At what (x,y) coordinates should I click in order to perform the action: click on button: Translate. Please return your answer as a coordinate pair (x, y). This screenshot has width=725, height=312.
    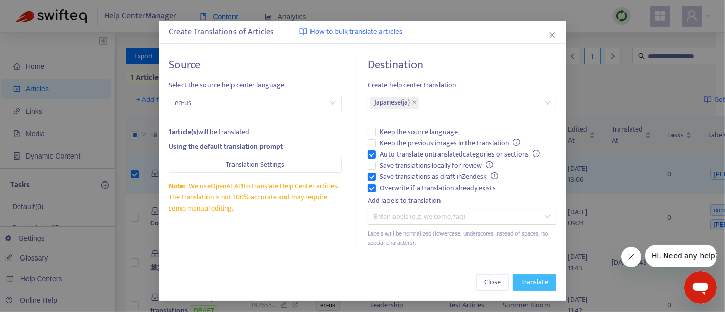
    Looking at the image, I should click on (535, 283).